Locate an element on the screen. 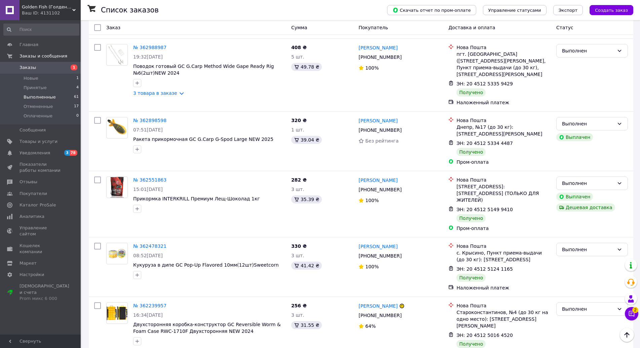 The width and height of the screenshot is (640, 348). span: 2 is located at coordinates (635, 310).